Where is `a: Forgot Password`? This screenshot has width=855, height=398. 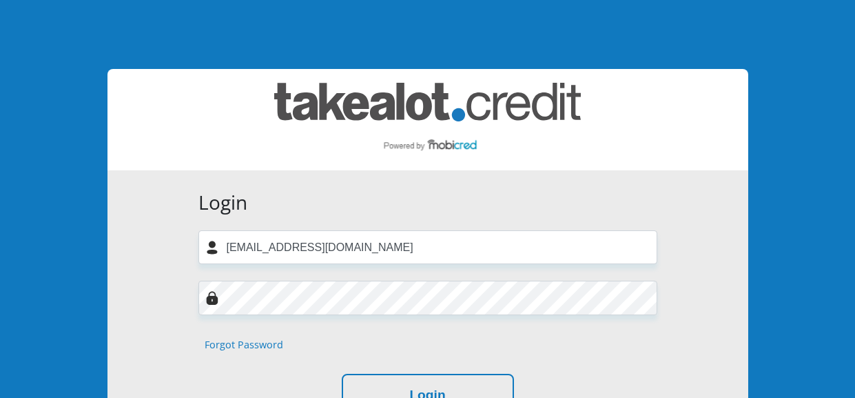 a: Forgot Password is located at coordinates (244, 345).